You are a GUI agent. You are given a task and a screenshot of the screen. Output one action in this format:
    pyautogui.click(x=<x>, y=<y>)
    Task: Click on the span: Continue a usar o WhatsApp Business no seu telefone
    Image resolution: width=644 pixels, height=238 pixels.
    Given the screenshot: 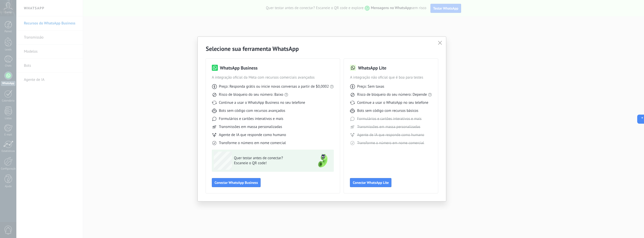 What is the action you would take?
    pyautogui.click(x=262, y=102)
    